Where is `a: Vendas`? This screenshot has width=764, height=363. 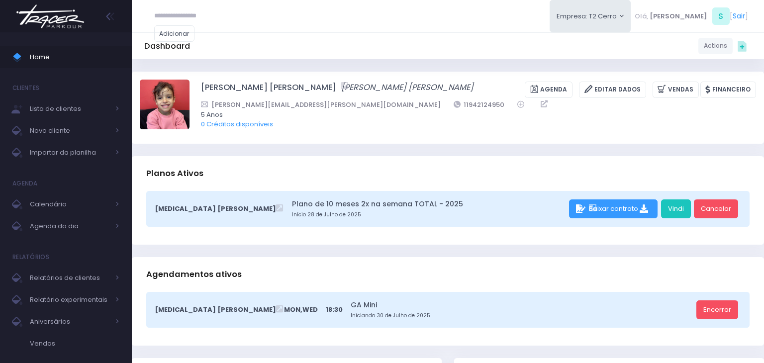 a: Vendas is located at coordinates (676, 90).